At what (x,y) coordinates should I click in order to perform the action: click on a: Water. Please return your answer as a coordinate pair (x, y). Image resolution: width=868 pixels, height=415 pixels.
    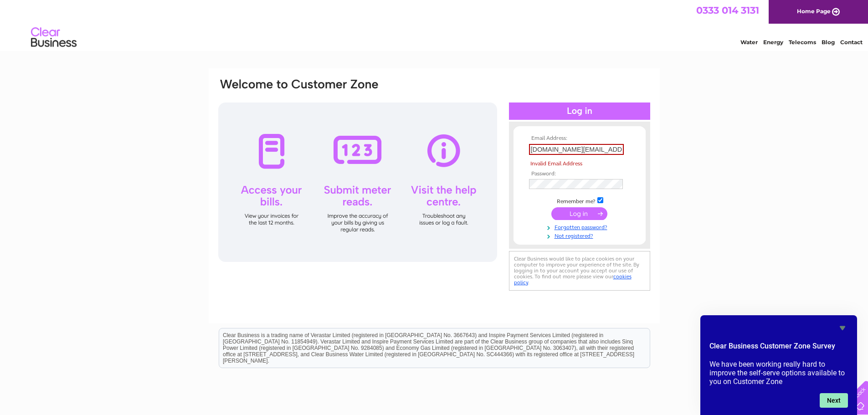
    Looking at the image, I should click on (749, 42).